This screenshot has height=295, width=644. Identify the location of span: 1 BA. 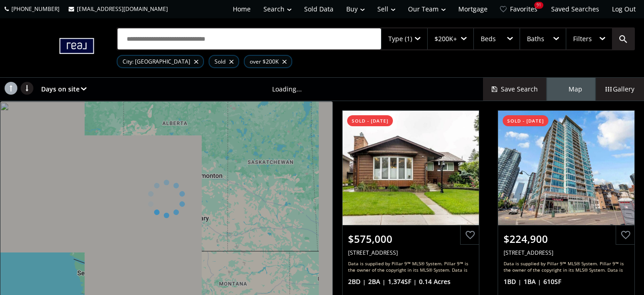
(532, 282).